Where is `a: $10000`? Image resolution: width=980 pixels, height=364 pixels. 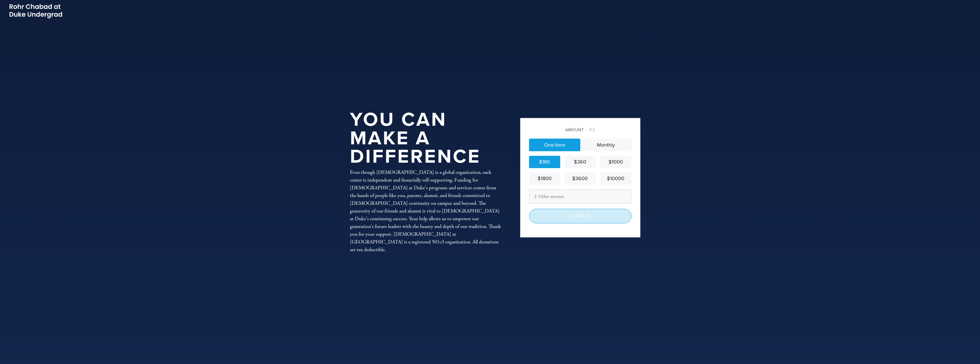 a: $10000 is located at coordinates (616, 178).